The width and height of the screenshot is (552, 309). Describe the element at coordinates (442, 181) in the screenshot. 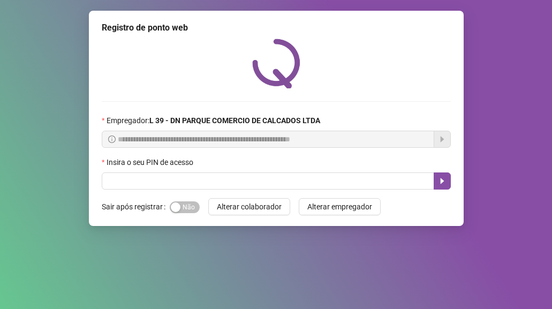

I see `span: caret-right` at that location.